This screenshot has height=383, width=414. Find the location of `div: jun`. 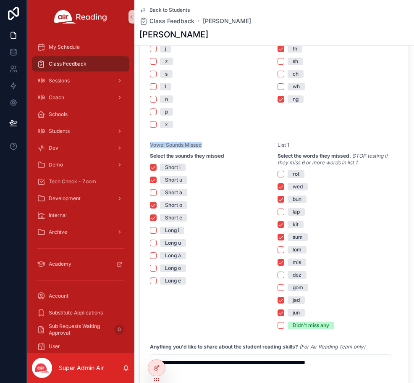

div: jun is located at coordinates (296, 312).